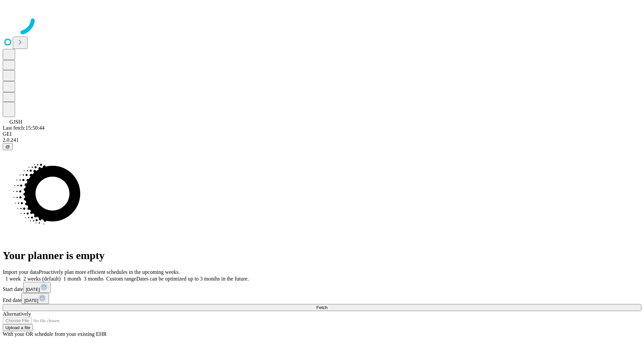 This screenshot has width=644, height=362. Describe the element at coordinates (322, 134) in the screenshot. I see `div: GEI` at that location.